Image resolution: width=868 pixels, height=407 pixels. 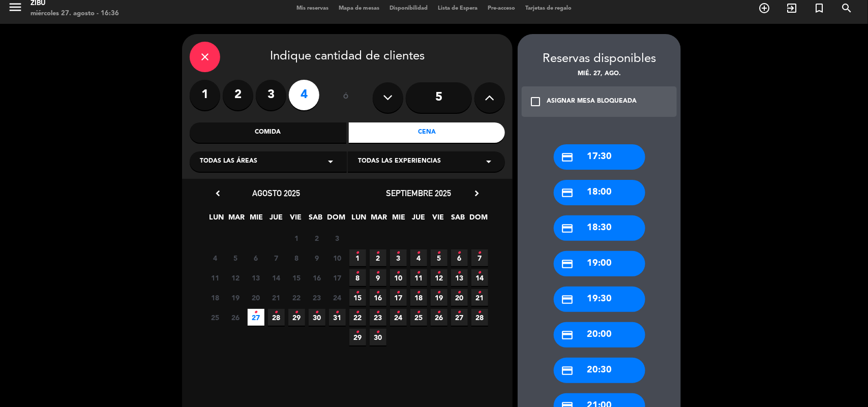 What do you see at coordinates (819, 8) in the screenshot?
I see `i: turned_in_not` at bounding box center [819, 8].